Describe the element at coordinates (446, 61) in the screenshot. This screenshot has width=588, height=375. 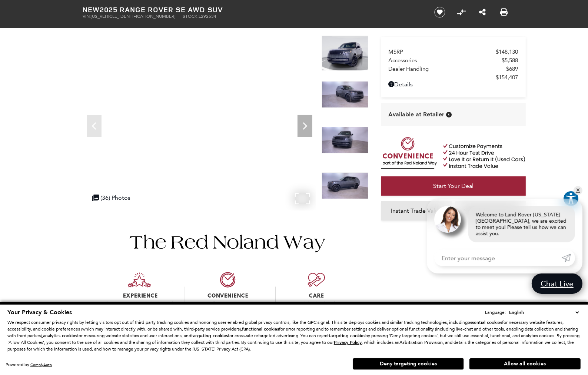
I see `span: Accessories` at that location.